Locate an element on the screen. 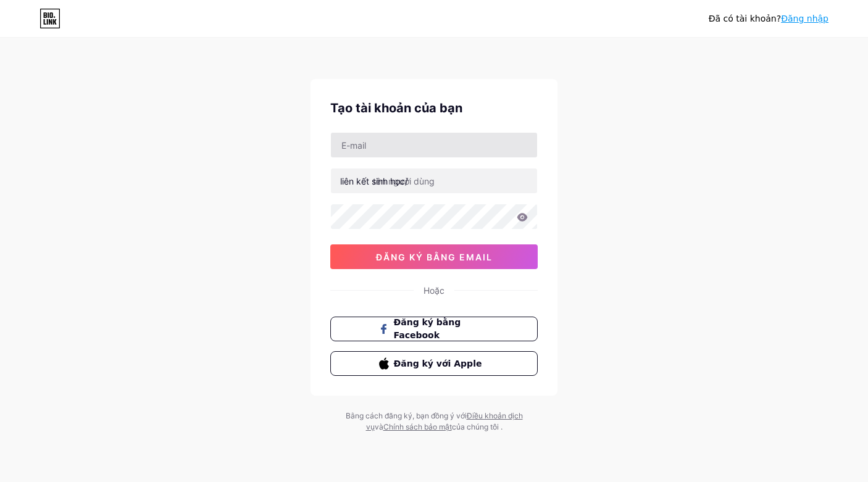 This screenshot has width=868, height=482. a: Đăng nhập is located at coordinates (804, 19).